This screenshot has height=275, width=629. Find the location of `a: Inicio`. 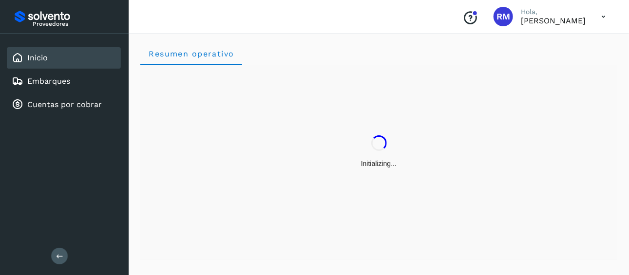

a: Inicio is located at coordinates (37, 57).